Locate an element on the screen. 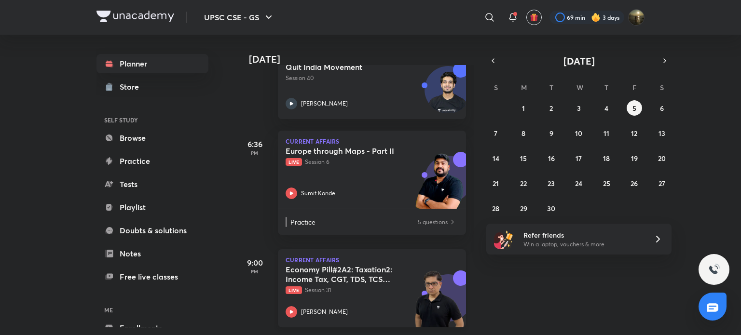  a: Playlist is located at coordinates (152, 207).